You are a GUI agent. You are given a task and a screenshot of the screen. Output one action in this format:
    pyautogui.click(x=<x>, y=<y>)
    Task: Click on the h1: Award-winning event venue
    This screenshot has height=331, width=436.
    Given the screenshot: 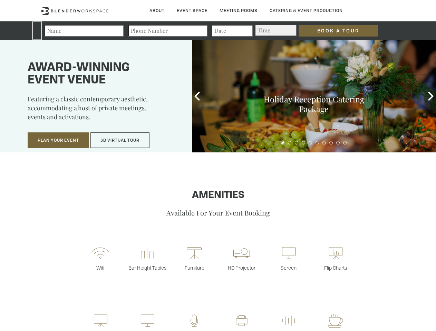 What is the action you would take?
    pyautogui.click(x=101, y=74)
    